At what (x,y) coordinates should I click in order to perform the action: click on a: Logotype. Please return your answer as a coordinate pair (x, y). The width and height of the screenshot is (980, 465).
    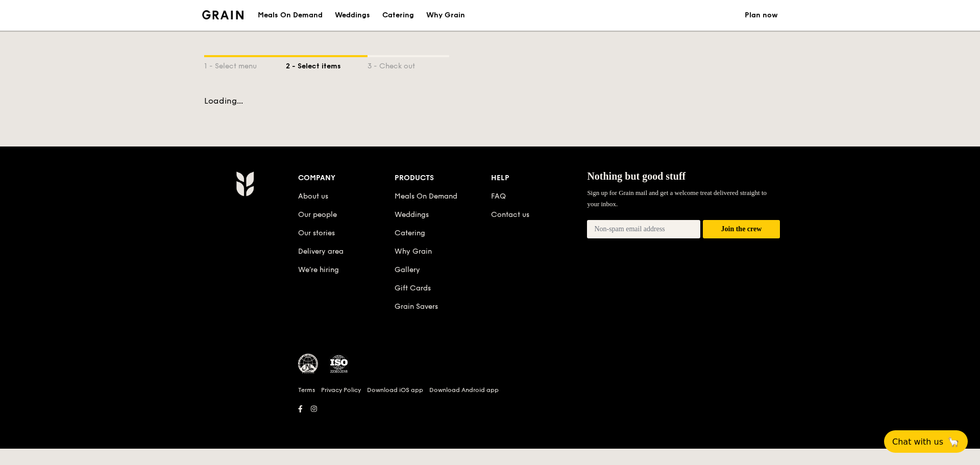
    Looking at the image, I should click on (222, 15).